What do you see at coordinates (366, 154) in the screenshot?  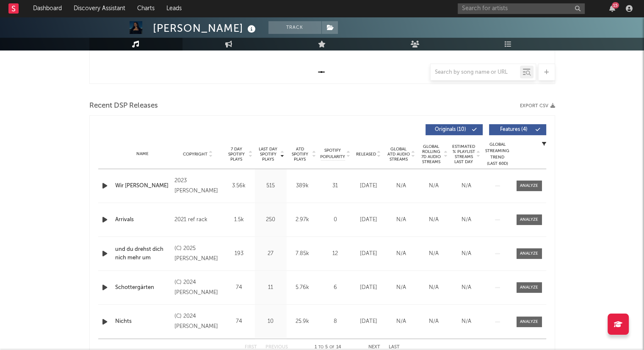 I see `span: Released` at bounding box center [366, 154].